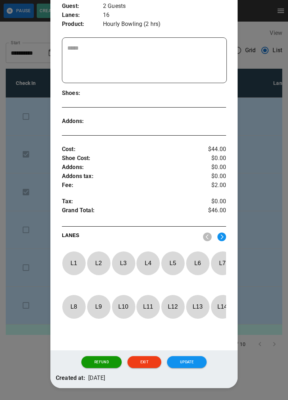 The width and height of the screenshot is (288, 400). I want to click on img: nav_left.svg, so click(207, 237).